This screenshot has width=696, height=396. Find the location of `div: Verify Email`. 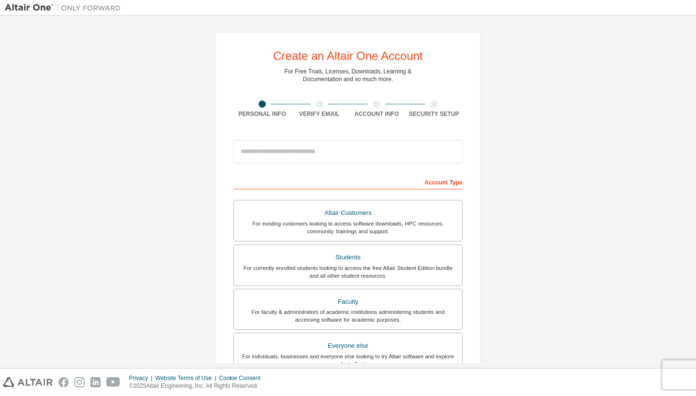

div: Verify Email is located at coordinates (319, 114).